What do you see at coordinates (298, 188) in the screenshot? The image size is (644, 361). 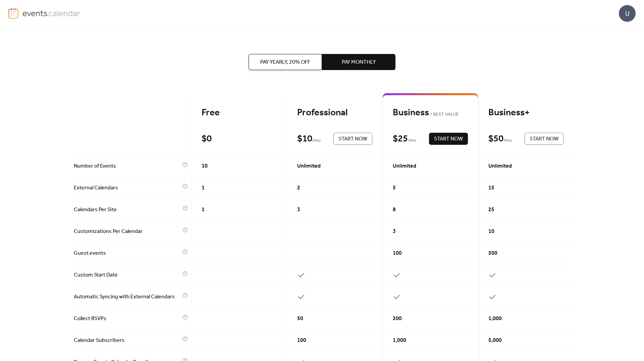 I see `span: 2` at bounding box center [298, 188].